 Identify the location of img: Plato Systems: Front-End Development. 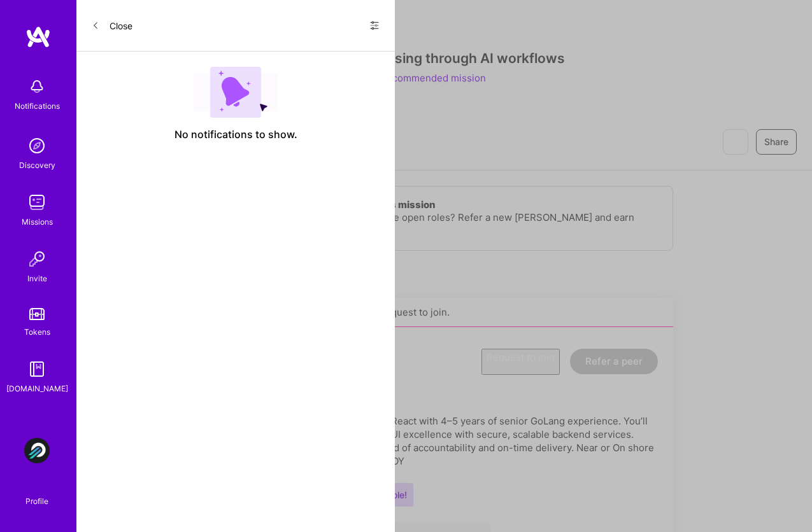
(37, 451).